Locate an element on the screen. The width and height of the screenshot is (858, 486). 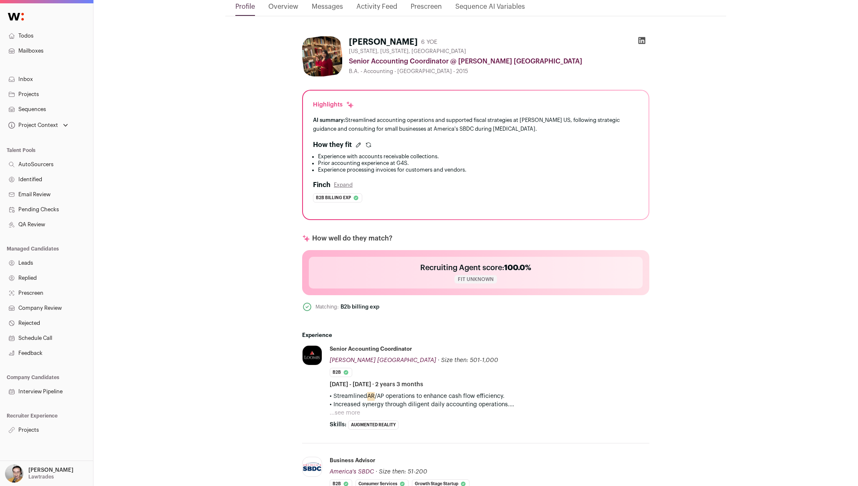
span: · Size then: 51-200 is located at coordinates (401, 472).